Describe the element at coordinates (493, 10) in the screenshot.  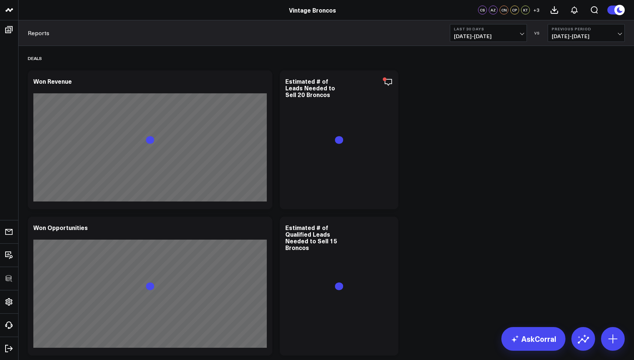
I see `div: AZ` at that location.